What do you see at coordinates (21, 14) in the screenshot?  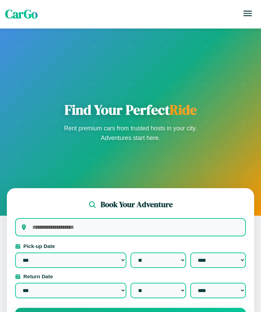 I see `span: CarGo` at bounding box center [21, 14].